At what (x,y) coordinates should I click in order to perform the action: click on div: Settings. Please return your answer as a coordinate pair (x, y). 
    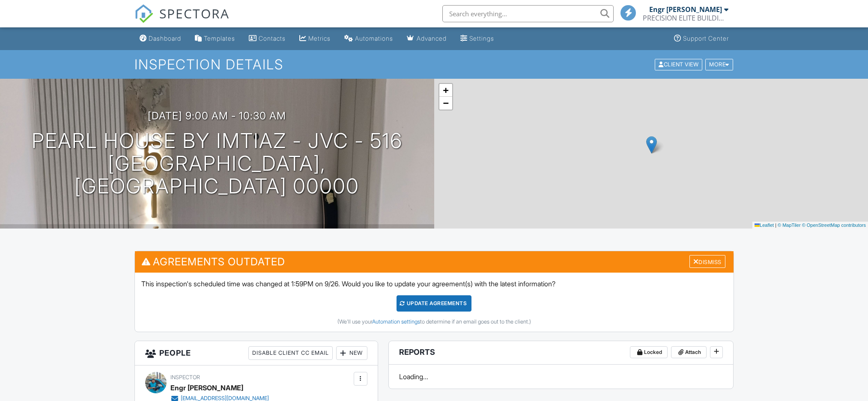
    Looking at the image, I should click on (481, 38).